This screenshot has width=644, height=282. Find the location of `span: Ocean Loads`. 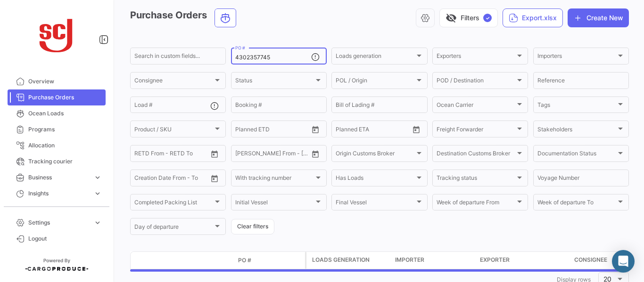

span: Ocean Loads is located at coordinates (65, 114).